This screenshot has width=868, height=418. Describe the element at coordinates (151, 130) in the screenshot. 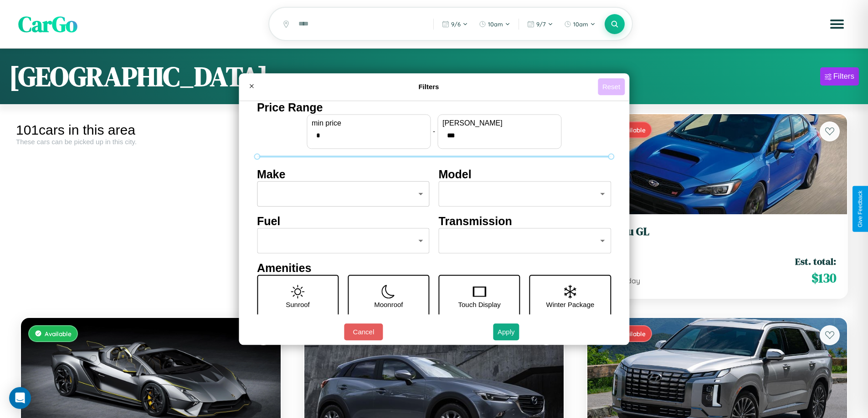

I see `div: 101 cars in this area` at that location.